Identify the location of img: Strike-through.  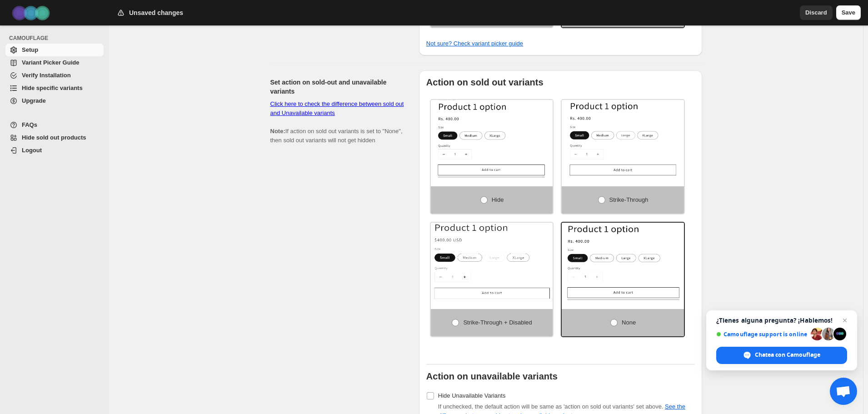
(623, 138).